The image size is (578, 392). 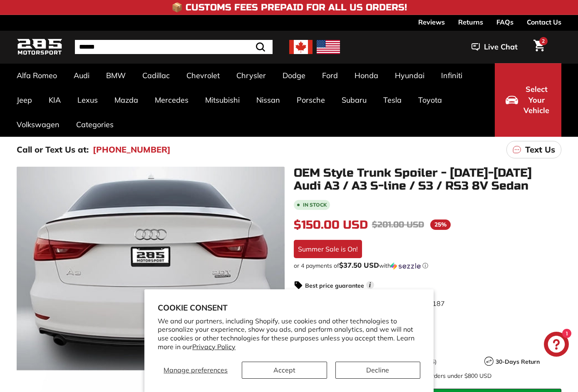 I want to click on b: In stock, so click(x=315, y=205).